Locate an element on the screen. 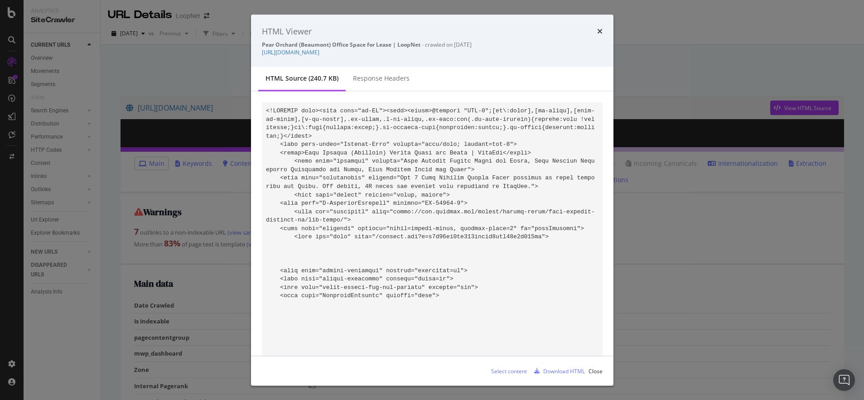  div: Close is located at coordinates (595, 371).